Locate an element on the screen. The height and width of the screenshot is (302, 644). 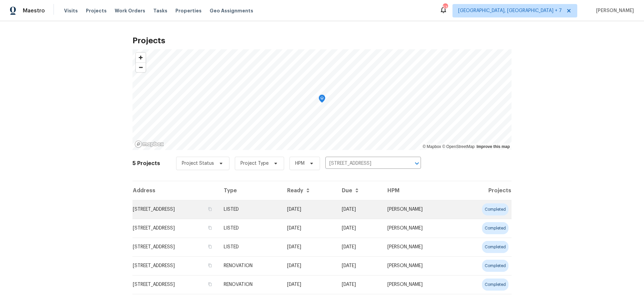
div: 53 is located at coordinates (446, 7).